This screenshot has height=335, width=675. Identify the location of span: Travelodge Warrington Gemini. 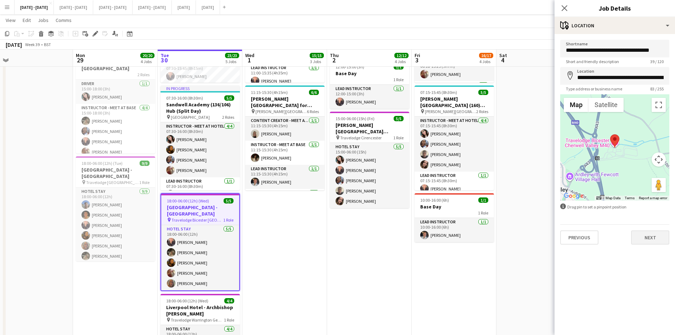
(197, 320).